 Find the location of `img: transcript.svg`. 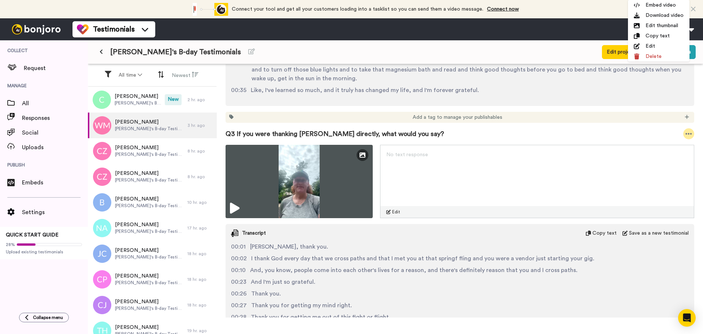

img: transcript.svg is located at coordinates (235, 233).